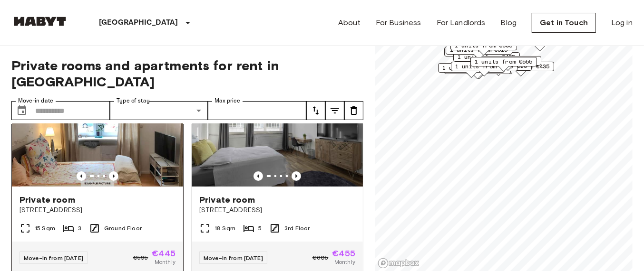 The image size is (644, 271). I want to click on span: 3rd Floor, so click(297, 228).